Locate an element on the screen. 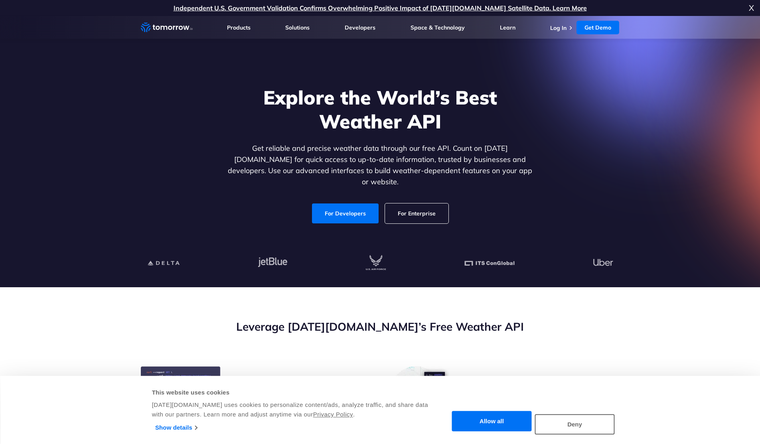 Image resolution: width=760 pixels, height=444 pixels. a: Products is located at coordinates (239, 28).